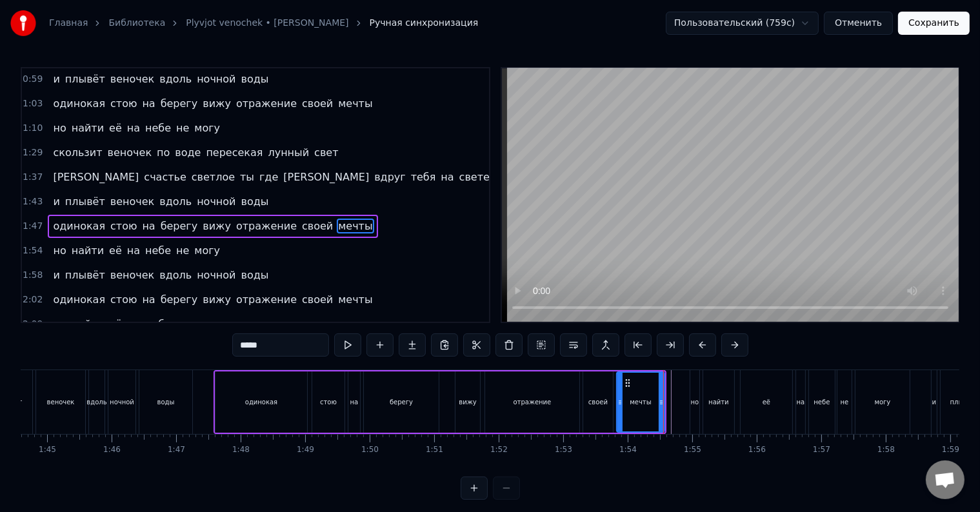  I want to click on span: 1:47, so click(32, 226).